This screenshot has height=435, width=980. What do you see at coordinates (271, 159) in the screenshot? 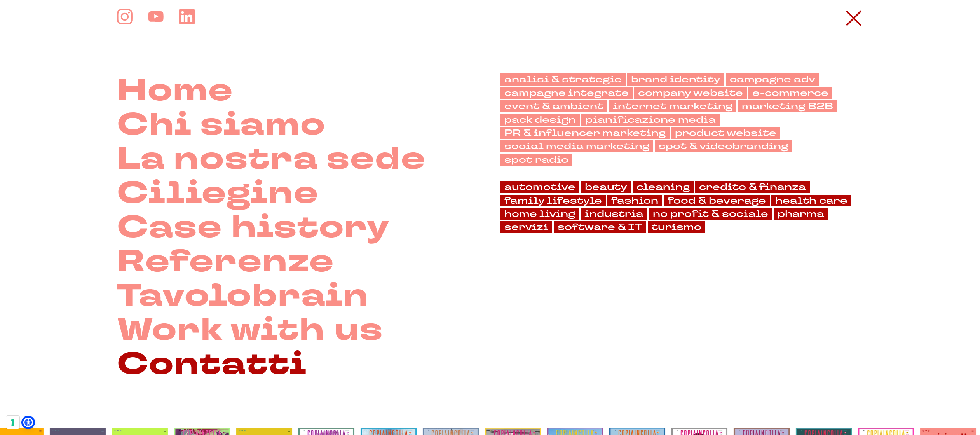
I see `a: La nostra sede` at bounding box center [271, 159].